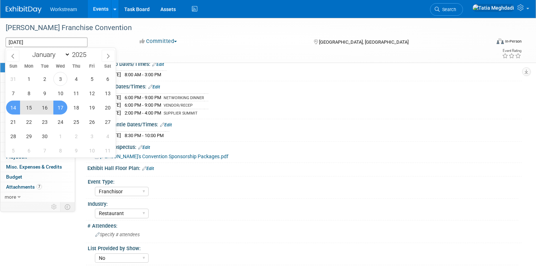 Image resolution: width=536 pixels, height=267 pixels. What do you see at coordinates (304, 86) in the screenshot?
I see `div: Exhibit Hall Dates/Times:` at bounding box center [304, 86].